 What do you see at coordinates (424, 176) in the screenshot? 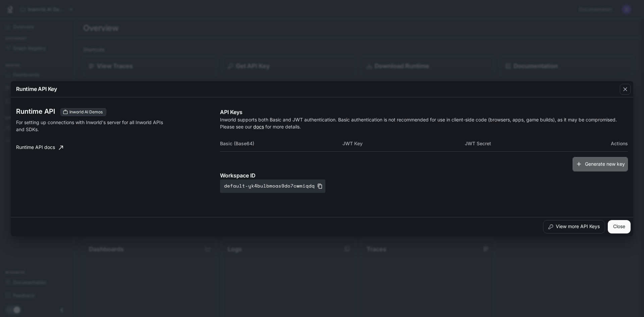
I see `p: Workspace ID` at bounding box center [424, 176].